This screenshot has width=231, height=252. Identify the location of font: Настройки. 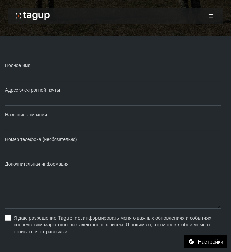
(211, 242).